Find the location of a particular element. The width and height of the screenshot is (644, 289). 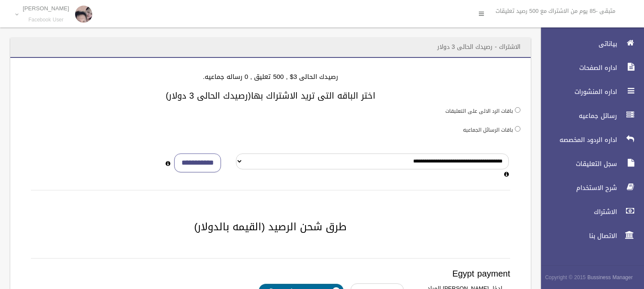

span: رسائل جماعيه is located at coordinates (577, 116).